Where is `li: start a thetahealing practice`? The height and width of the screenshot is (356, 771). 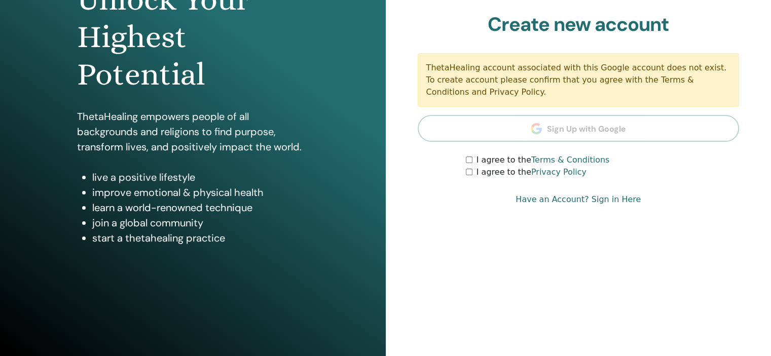 li: start a thetahealing practice is located at coordinates (200, 238).